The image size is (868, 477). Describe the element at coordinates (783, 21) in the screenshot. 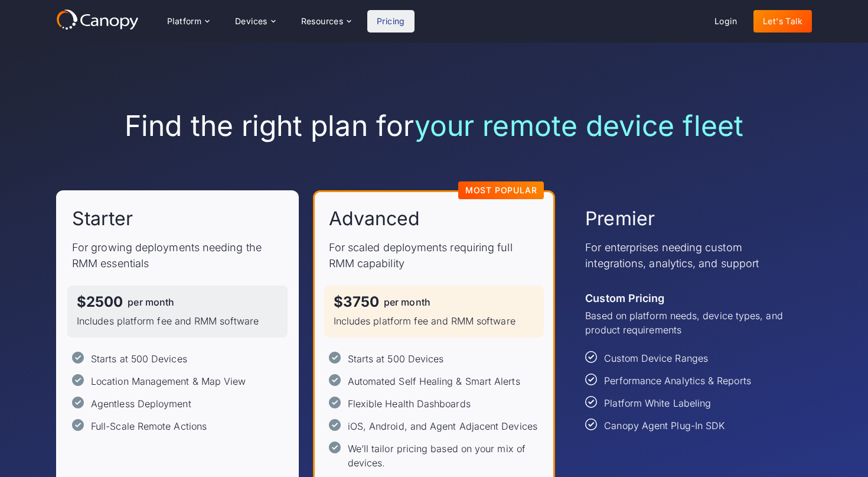

I see `a: Let's Talk` at that location.